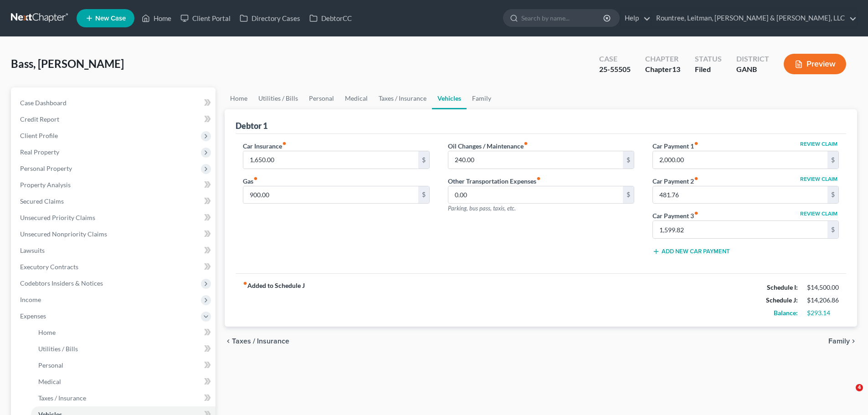 The width and height of the screenshot is (868, 415). What do you see at coordinates (31, 299) in the screenshot?
I see `span: Income` at bounding box center [31, 299].